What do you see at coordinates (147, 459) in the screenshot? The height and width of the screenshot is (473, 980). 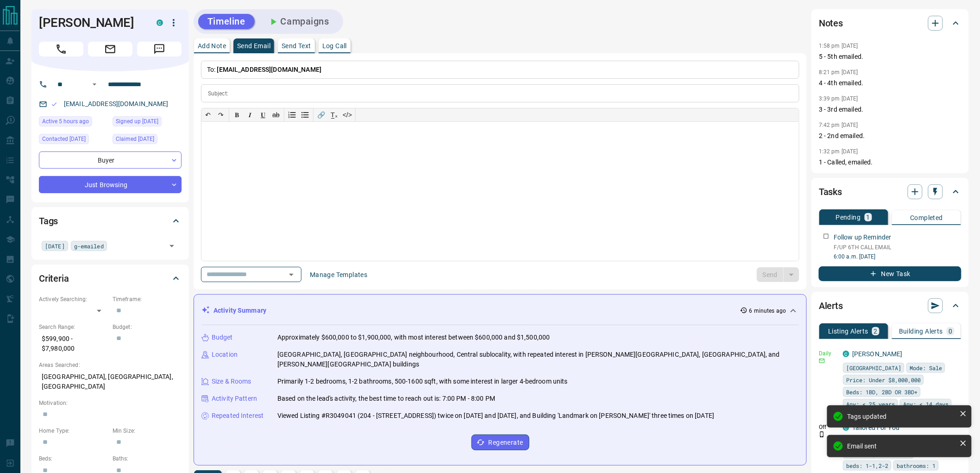 I see `p: Baths:` at bounding box center [147, 459].